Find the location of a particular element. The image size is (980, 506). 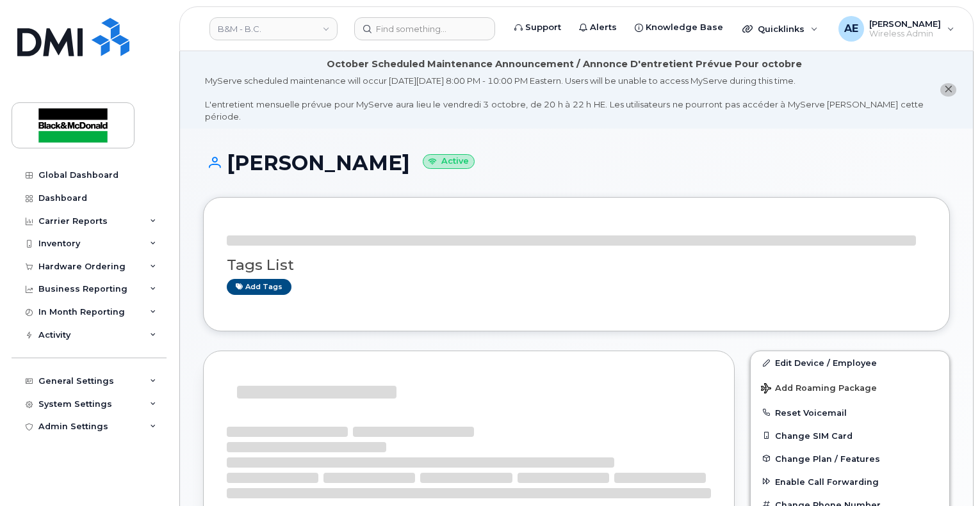

button: Reset Voicemail is located at coordinates (849, 413).